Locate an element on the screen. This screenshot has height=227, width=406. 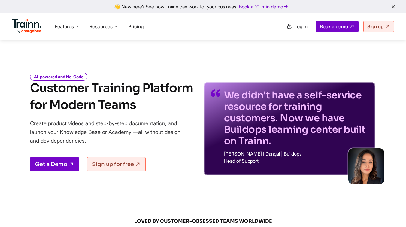
div: Chat Widget is located at coordinates (391, 213).